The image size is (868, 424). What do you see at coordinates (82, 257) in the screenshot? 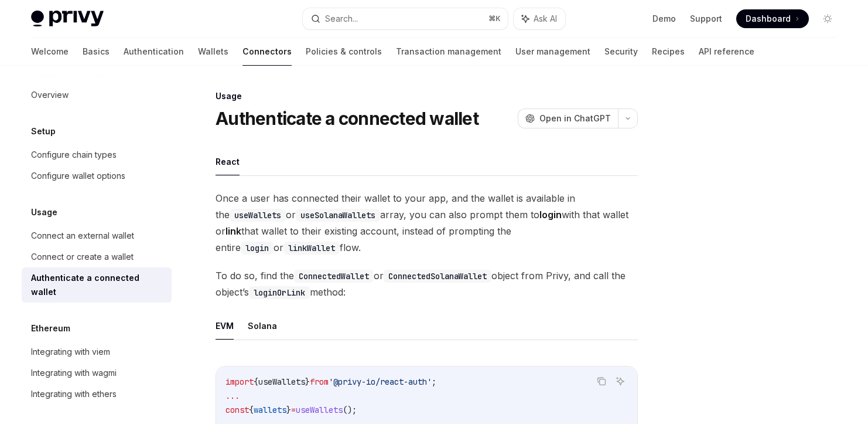
I see `div: Connect or create a wallet` at bounding box center [82, 257].